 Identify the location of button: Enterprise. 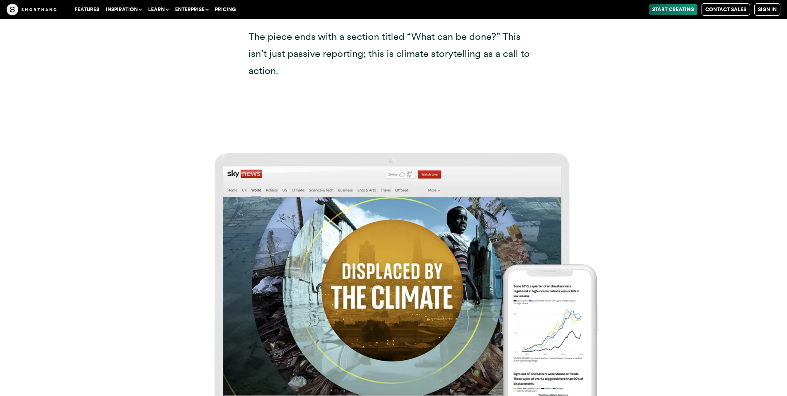
(192, 10).